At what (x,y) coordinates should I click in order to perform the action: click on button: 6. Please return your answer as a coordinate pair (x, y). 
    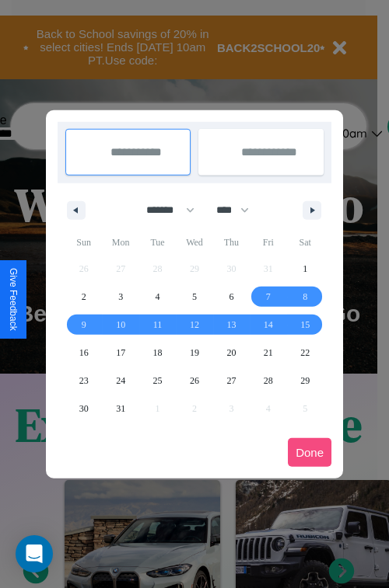
    Looking at the image, I should click on (231, 297).